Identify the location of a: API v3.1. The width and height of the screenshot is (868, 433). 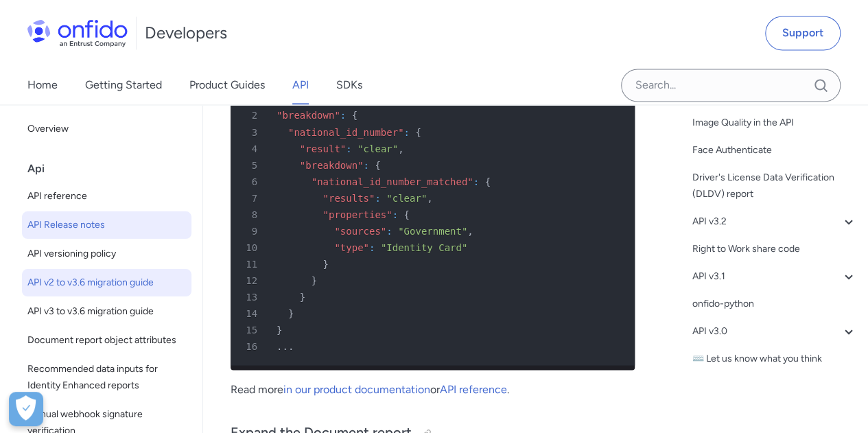
(775, 276).